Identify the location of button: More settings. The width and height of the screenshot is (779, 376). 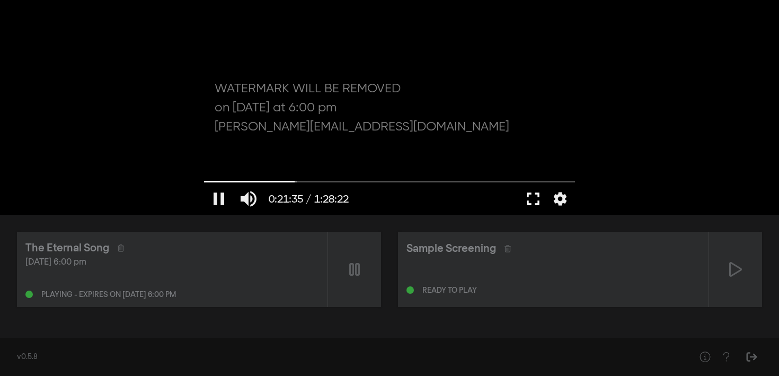
(560, 199).